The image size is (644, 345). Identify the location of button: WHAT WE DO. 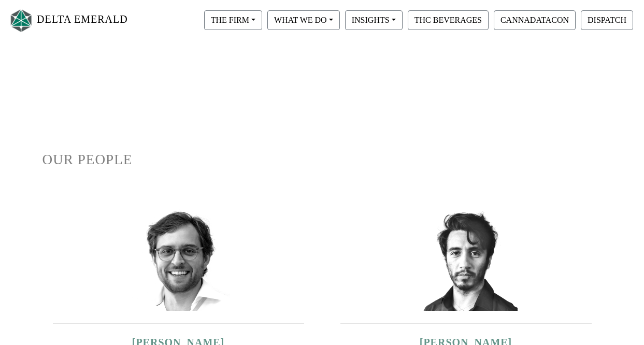
(304, 20).